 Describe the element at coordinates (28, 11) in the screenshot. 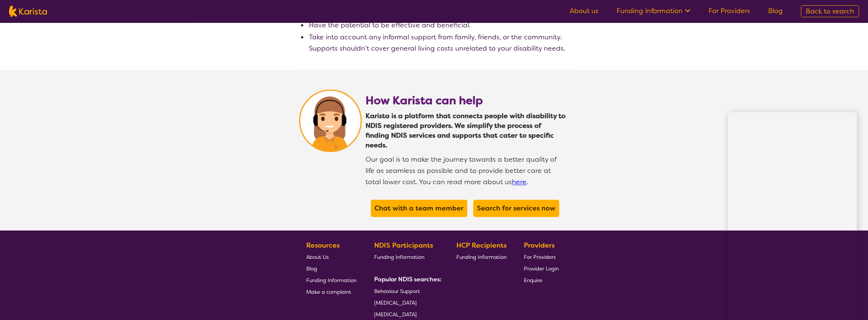

I see `img: Karista logo` at that location.